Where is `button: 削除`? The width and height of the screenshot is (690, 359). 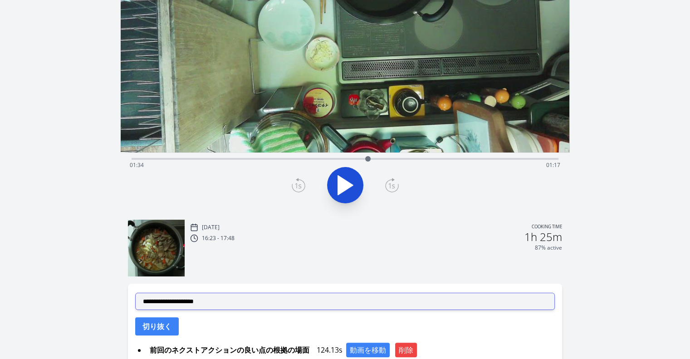
button: 削除 is located at coordinates (406, 350).